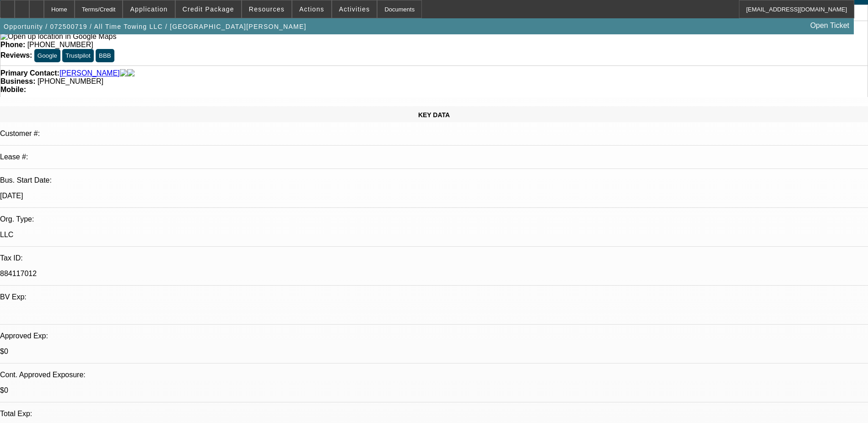 Image resolution: width=868 pixels, height=423 pixels. Describe the element at coordinates (58, 36) in the screenshot. I see `a: View Google Maps` at that location.